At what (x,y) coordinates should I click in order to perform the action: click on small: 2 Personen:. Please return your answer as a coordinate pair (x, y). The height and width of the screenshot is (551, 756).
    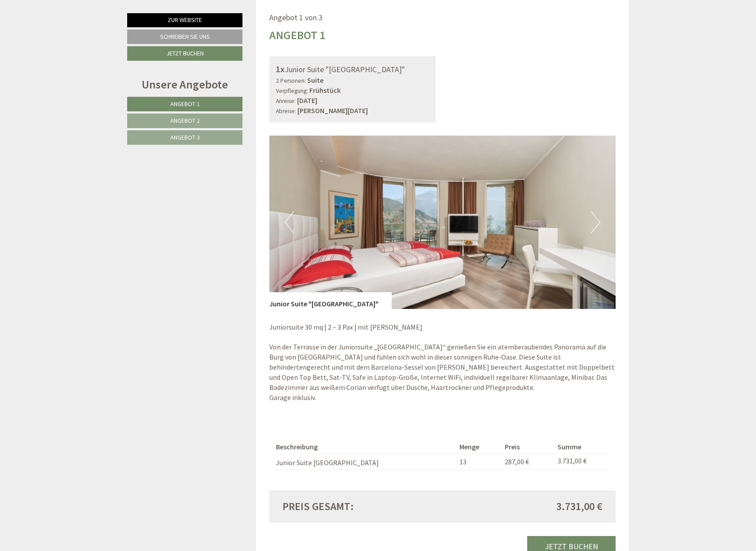
    Looking at the image, I should click on (291, 81).